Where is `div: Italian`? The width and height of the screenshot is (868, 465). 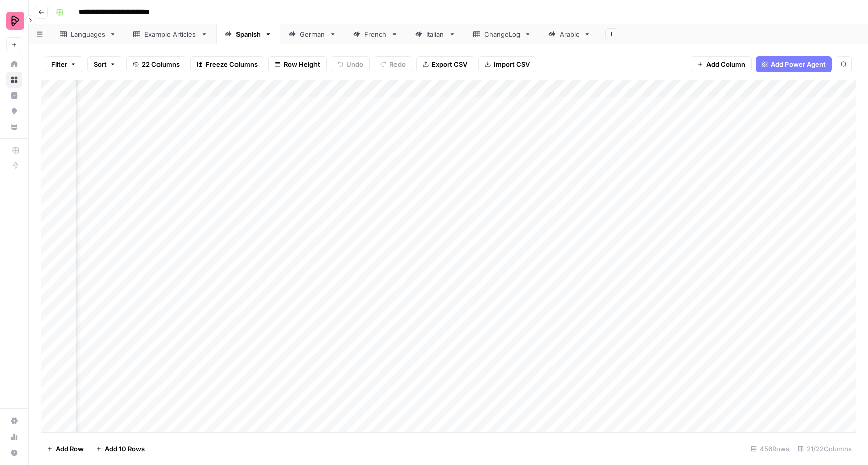
div: Italian is located at coordinates (435, 34).